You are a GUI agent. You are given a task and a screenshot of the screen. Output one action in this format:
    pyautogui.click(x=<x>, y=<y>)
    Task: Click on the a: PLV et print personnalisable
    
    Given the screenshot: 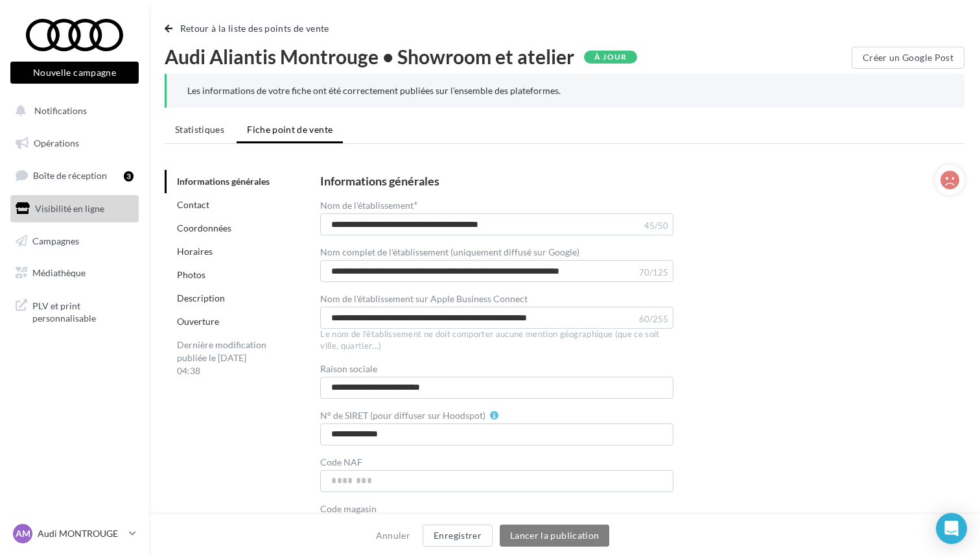 What is the action you would take?
    pyautogui.click(x=74, y=311)
    